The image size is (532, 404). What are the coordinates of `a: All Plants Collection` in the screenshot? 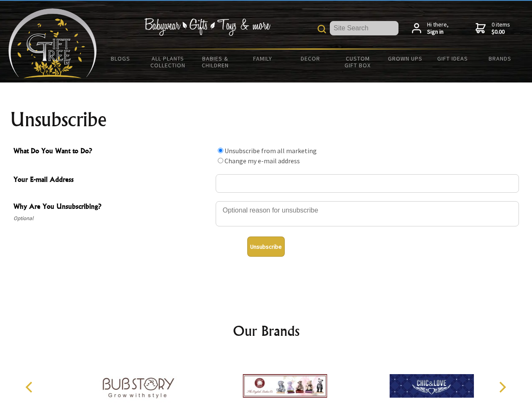 It's located at (168, 62).